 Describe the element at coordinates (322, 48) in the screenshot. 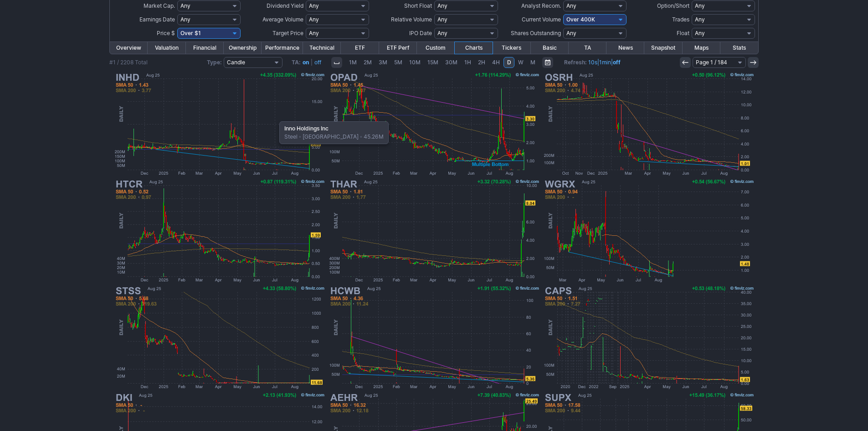

I see `a: Technical` at that location.